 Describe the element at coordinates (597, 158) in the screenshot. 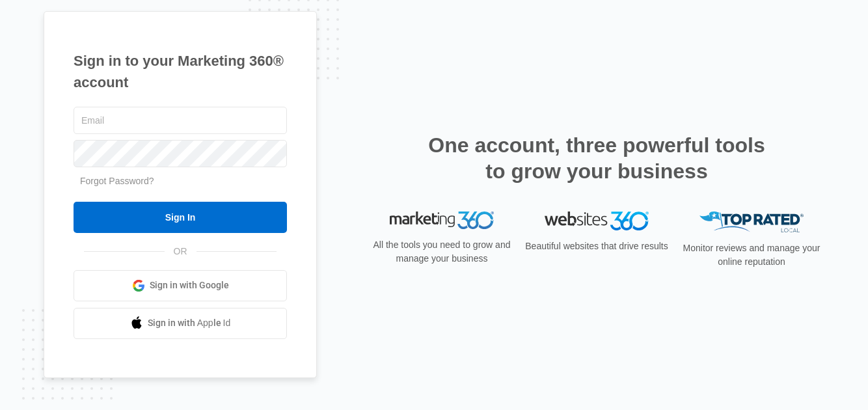

I see `h2: One account, three powerful tools to grow your business` at that location.